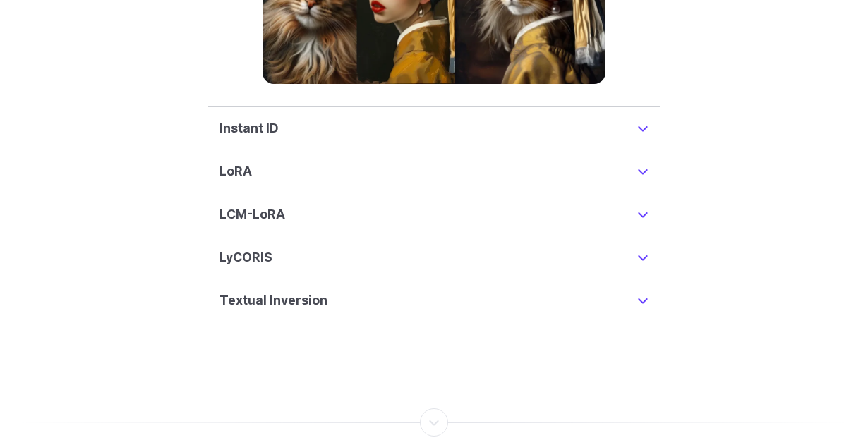 Image resolution: width=868 pixels, height=445 pixels. What do you see at coordinates (434, 301) in the screenshot?
I see `summary: Textual Inversion` at bounding box center [434, 301].